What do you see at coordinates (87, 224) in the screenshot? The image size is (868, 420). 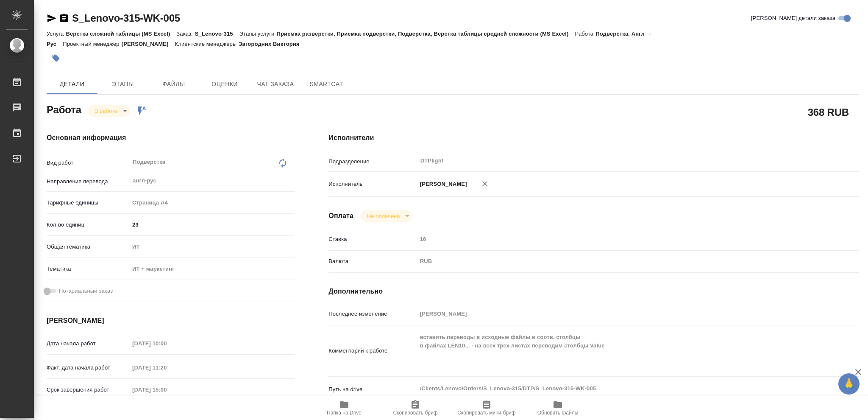 I see `p: Кол-во единиц` at bounding box center [87, 224].